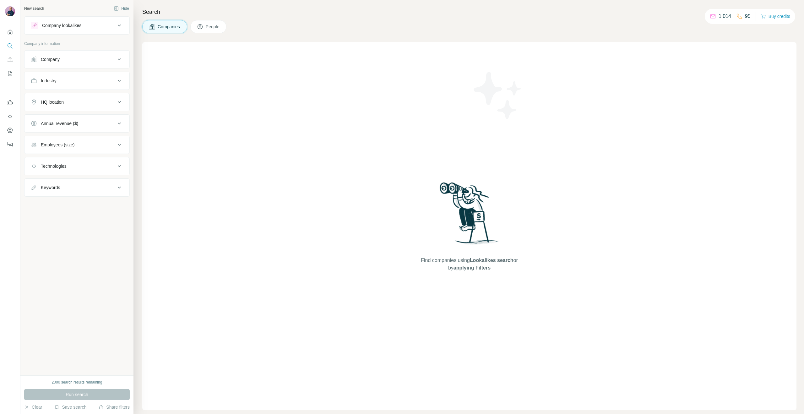 Image resolution: width=804 pixels, height=414 pixels. Describe the element at coordinates (776, 16) in the screenshot. I see `button: Buy credits` at that location.